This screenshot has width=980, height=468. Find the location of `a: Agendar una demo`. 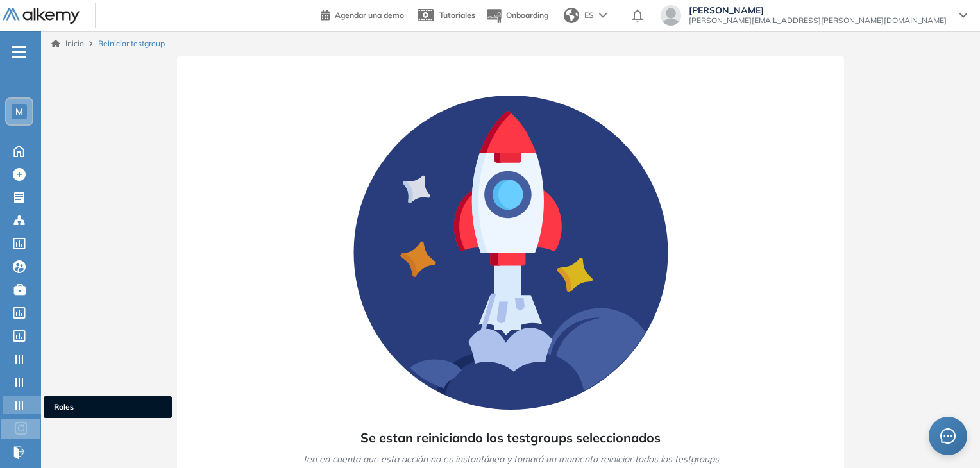

a: Agendar una demo is located at coordinates (362, 14).